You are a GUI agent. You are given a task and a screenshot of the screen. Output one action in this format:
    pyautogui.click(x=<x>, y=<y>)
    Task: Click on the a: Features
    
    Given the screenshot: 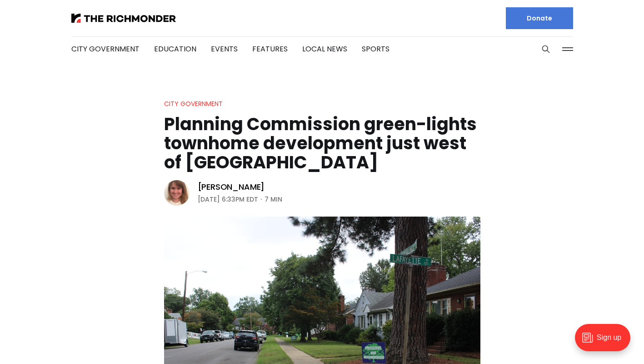 What is the action you would take?
    pyautogui.click(x=270, y=48)
    